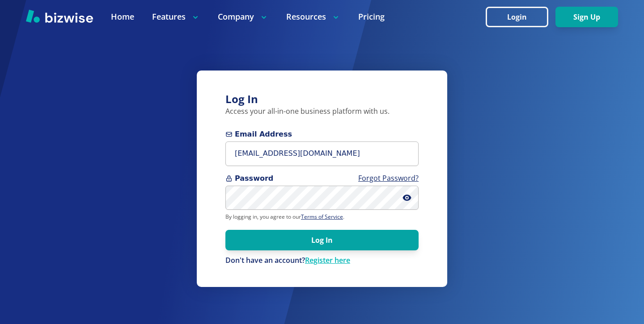 This screenshot has width=644, height=324. Describe the element at coordinates (322, 218) in the screenshot. I see `p: By logging in, you agree to our .` at that location.